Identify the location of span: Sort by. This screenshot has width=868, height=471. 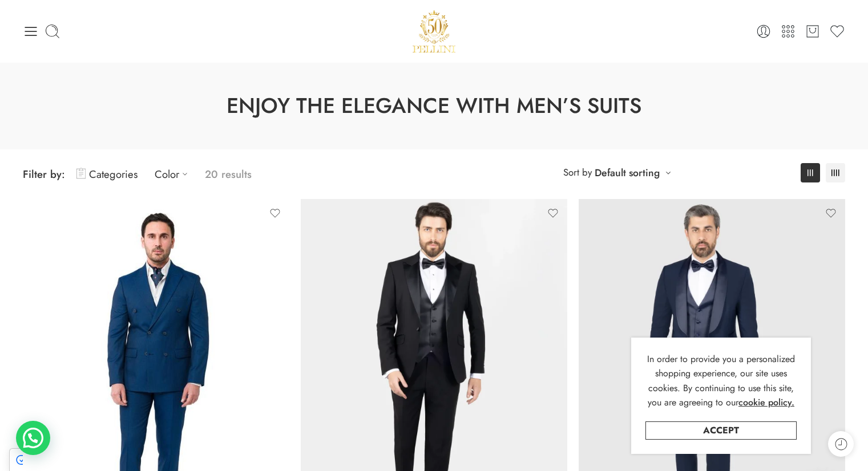
(577, 172).